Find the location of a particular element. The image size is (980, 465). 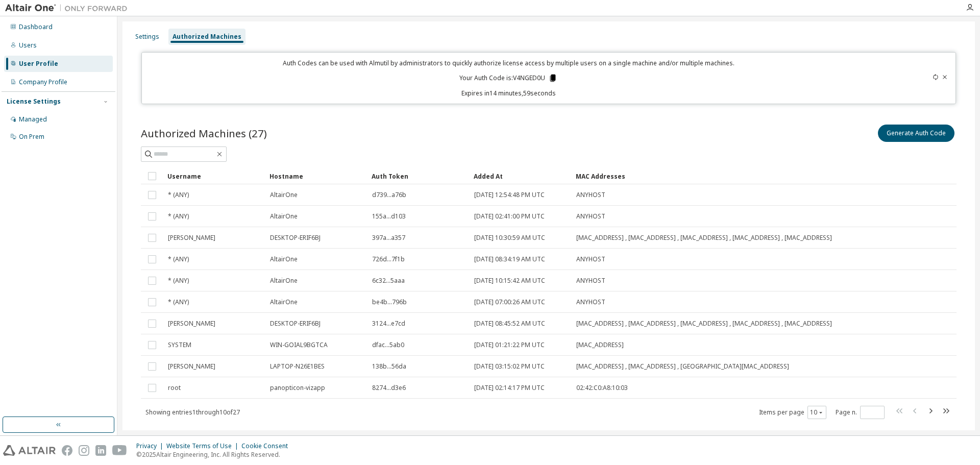

span: d739...a76b is located at coordinates (389, 195).